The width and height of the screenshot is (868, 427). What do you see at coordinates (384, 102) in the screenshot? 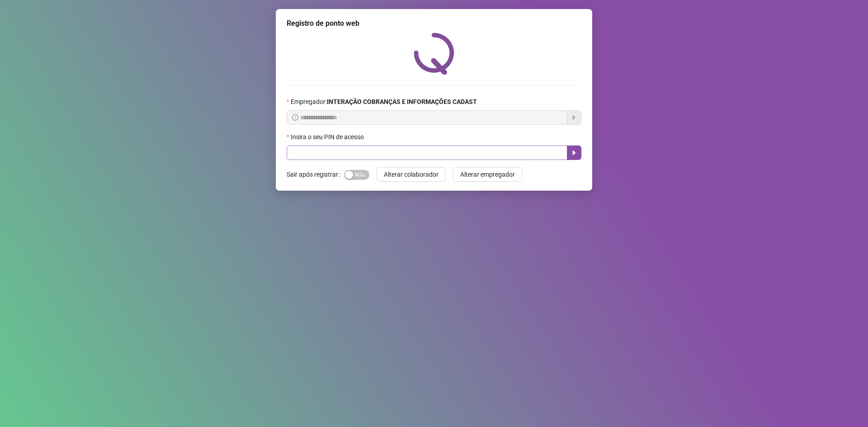
I see `span: Empregador :` at bounding box center [384, 102].